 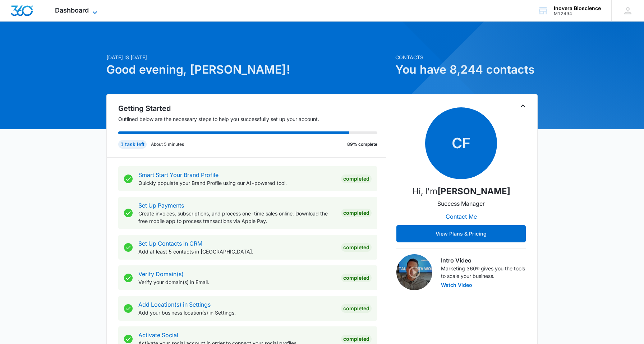 What do you see at coordinates (132, 144) in the screenshot?
I see `div: 1 task left` at bounding box center [132, 144].